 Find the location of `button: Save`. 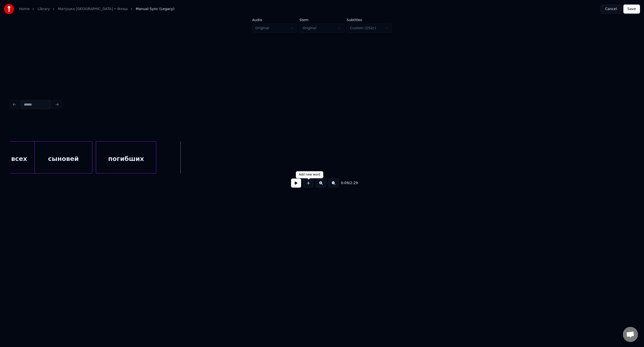

button: Save is located at coordinates (632, 9).